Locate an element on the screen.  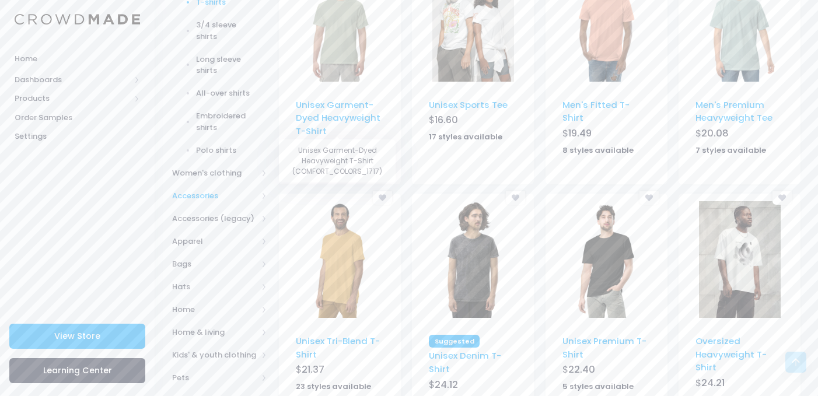
span: Home & living is located at coordinates (215, 333).